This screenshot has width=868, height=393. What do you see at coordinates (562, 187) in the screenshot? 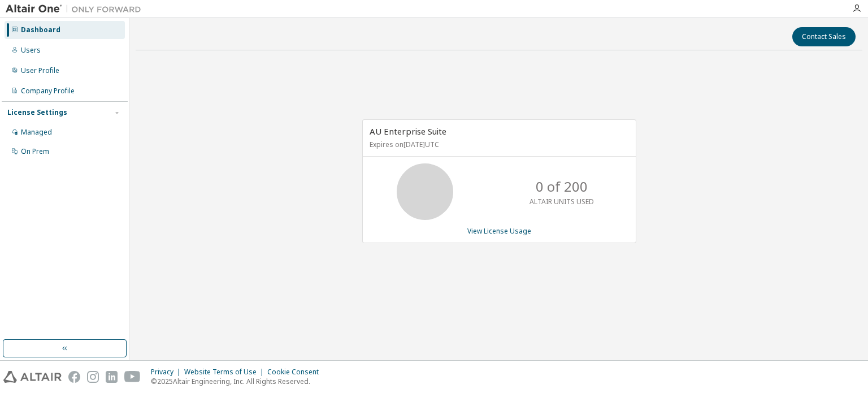
I see `p: 0 of 200` at bounding box center [562, 187].